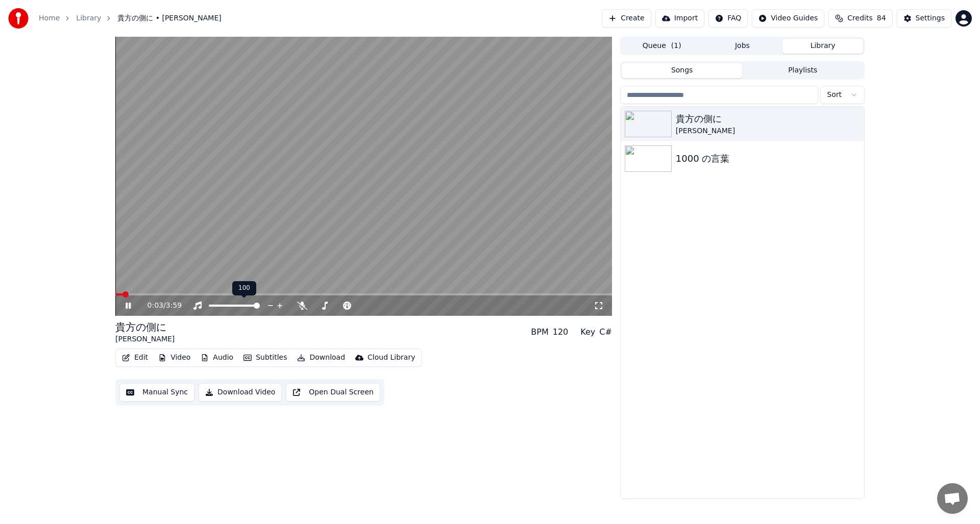 This screenshot has height=524, width=980. Describe the element at coordinates (882, 18) in the screenshot. I see `span: 84` at that location.